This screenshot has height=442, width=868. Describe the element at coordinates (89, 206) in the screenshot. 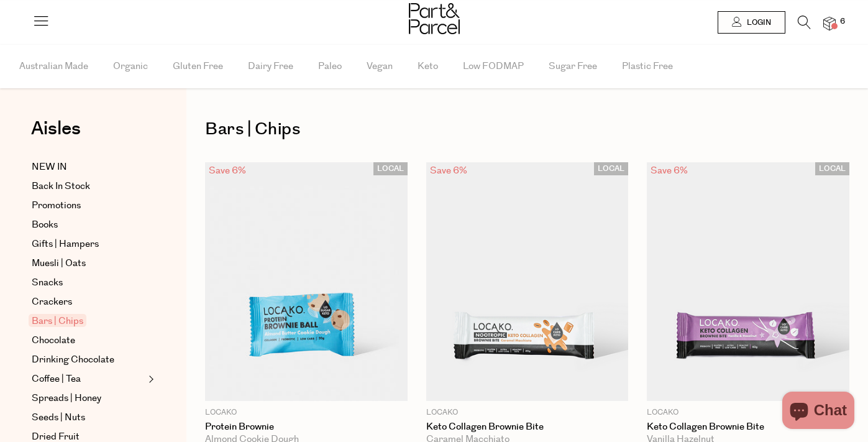

I see `a: Promotions` at that location.